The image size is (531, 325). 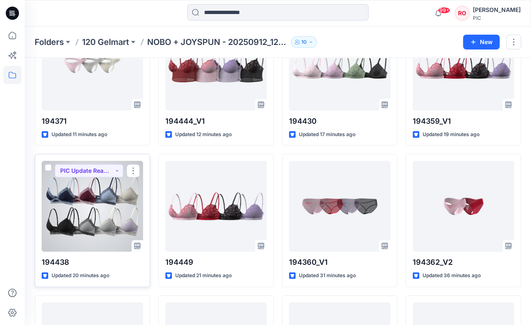 What do you see at coordinates (49, 42) in the screenshot?
I see `a: Folders` at bounding box center [49, 42].